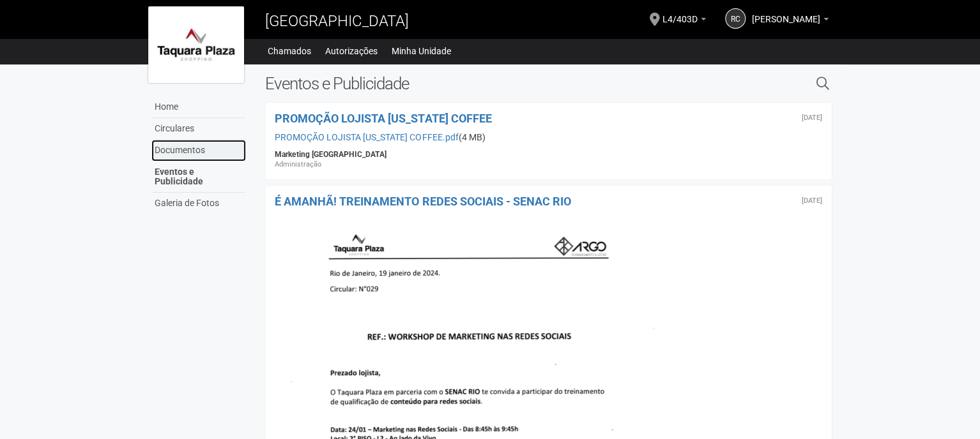 The image size is (980, 439). What do you see at coordinates (680, 13) in the screenshot?
I see `span: L4/403D` at bounding box center [680, 13].